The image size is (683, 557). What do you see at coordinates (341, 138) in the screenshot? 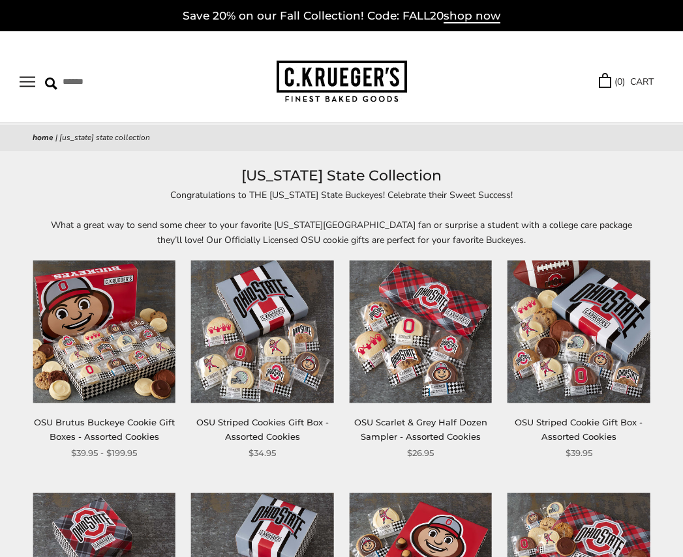
I see `nav: breadcrumbs` at bounding box center [341, 138].